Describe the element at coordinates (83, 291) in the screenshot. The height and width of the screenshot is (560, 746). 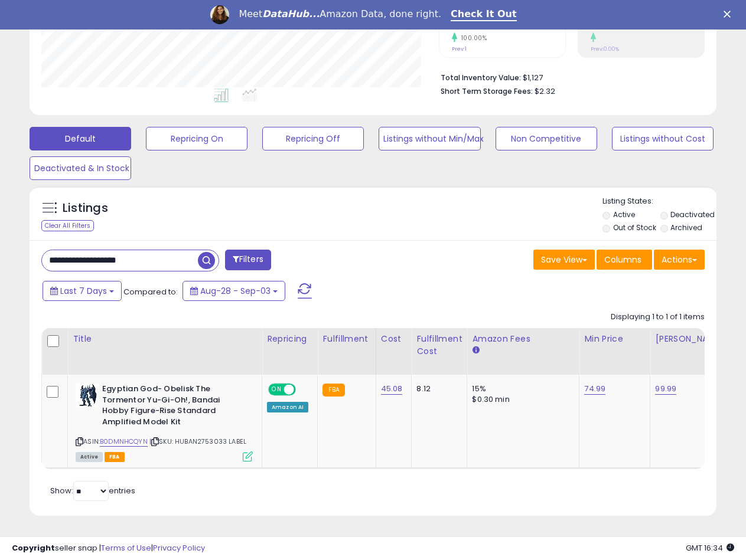
I see `span: Last 7 Days` at that location.